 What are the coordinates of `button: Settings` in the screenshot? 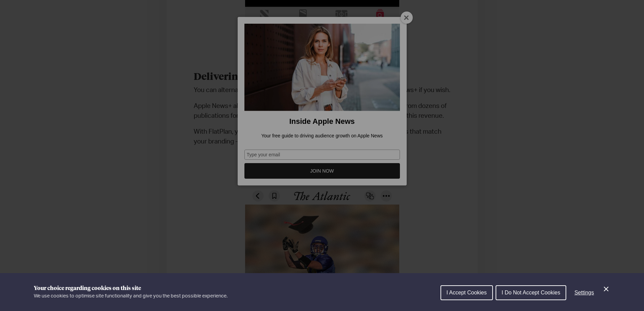 It's located at (584, 293).